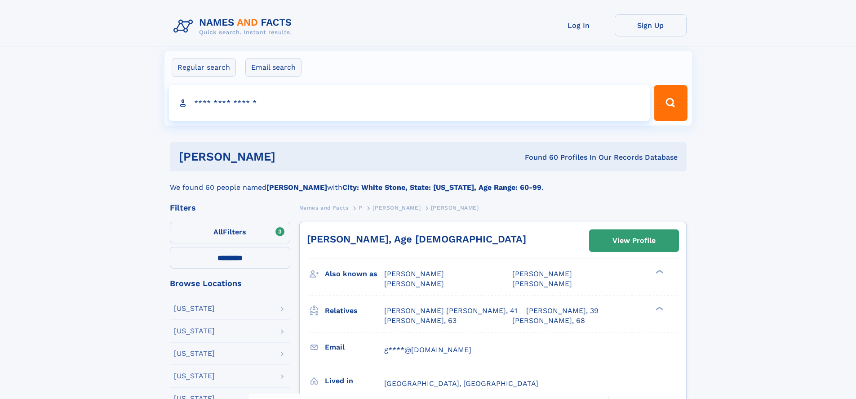 This screenshot has height=399, width=856. I want to click on input: search input, so click(410, 103).